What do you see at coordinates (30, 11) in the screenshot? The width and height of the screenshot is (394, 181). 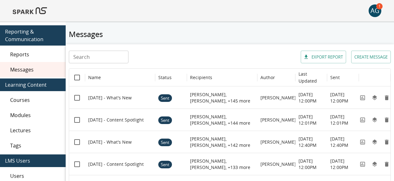 I see `img: Logo of SPARK at Stanford` at bounding box center [30, 11].